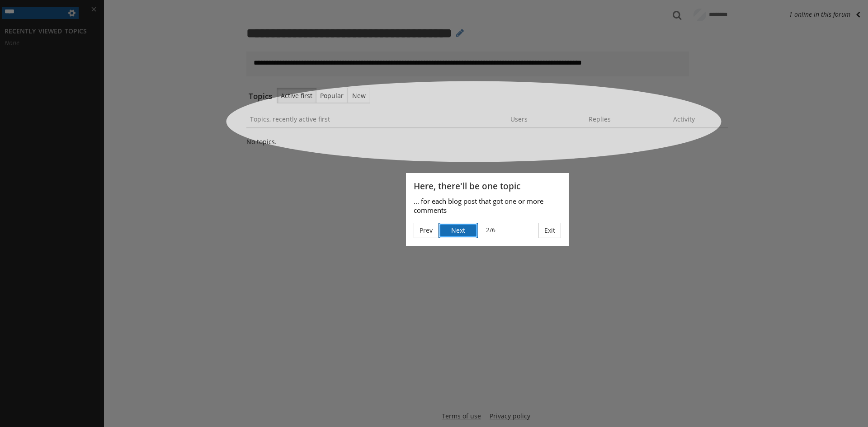 This screenshot has height=427, width=868. Describe the element at coordinates (487, 186) in the screenshot. I see `h3: Here, there'll be one topic` at that location.